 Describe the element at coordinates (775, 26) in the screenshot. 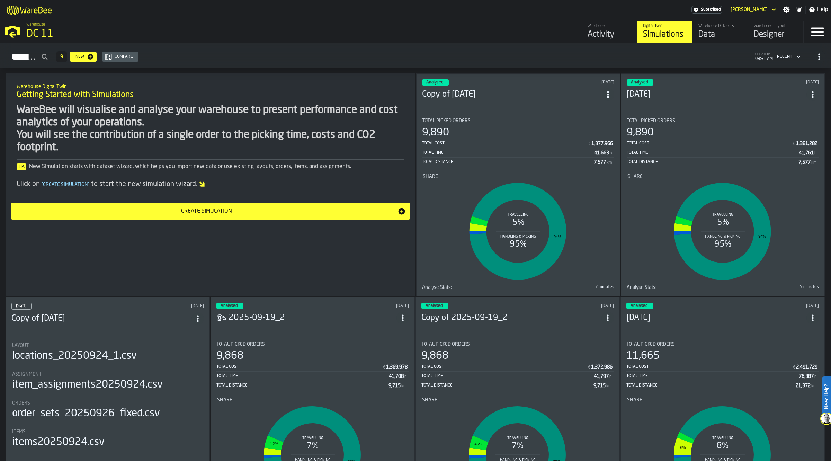

I see `div: Warehouse Layout` at that location.